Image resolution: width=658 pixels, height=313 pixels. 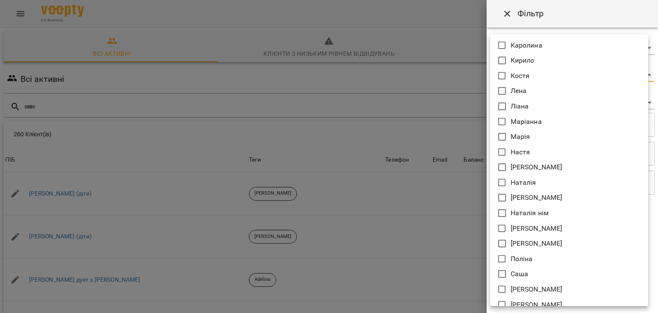 What do you see at coordinates (523, 60) in the screenshot?
I see `p: Кирило` at bounding box center [523, 60].